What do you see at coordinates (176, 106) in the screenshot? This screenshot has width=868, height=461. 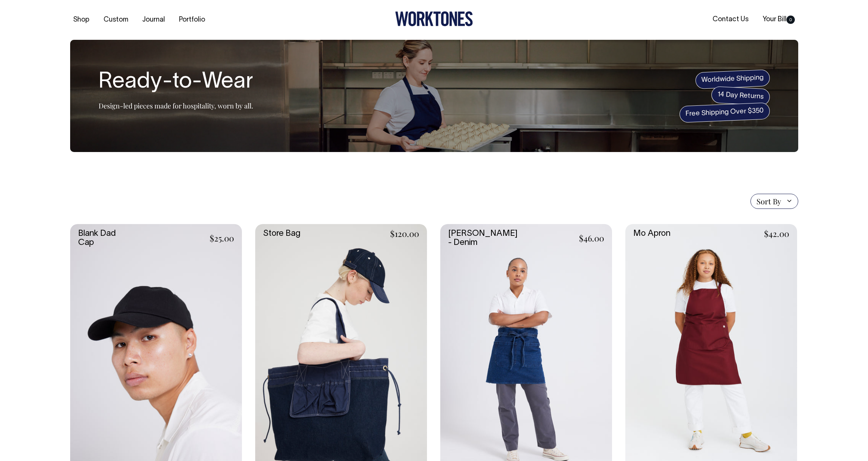 I see `p: Design-led pieces made for hospitality, worn by all.` at bounding box center [176, 106].